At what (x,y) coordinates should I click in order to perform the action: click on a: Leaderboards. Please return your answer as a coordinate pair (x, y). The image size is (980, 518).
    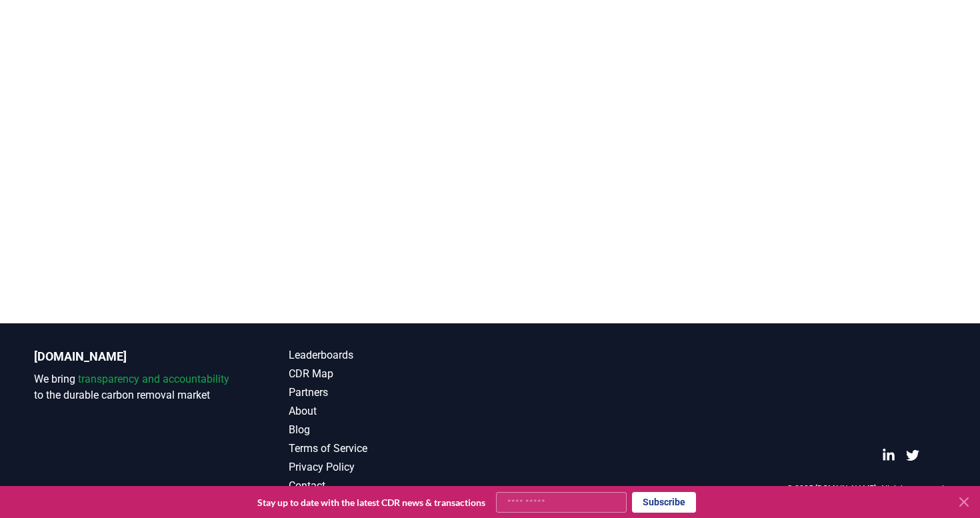
    Looking at the image, I should click on (389, 355).